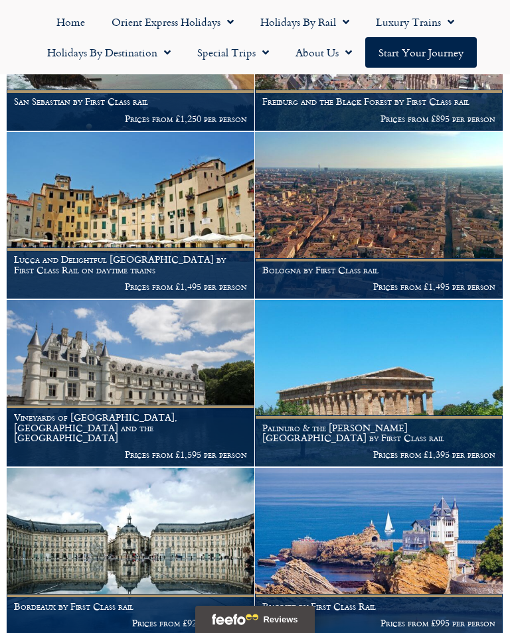 The image size is (510, 633). Describe the element at coordinates (415, 22) in the screenshot. I see `a: Luxury Trains` at that location.